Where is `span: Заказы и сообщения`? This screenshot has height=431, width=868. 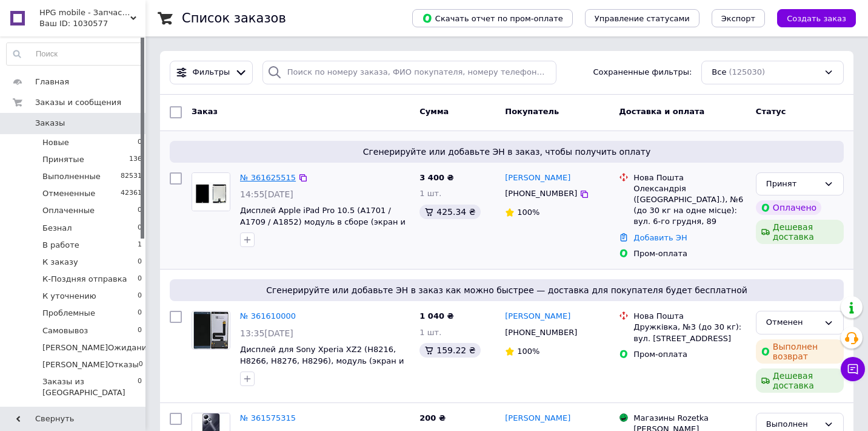
span: Заказы и сообщения is located at coordinates (78, 103).